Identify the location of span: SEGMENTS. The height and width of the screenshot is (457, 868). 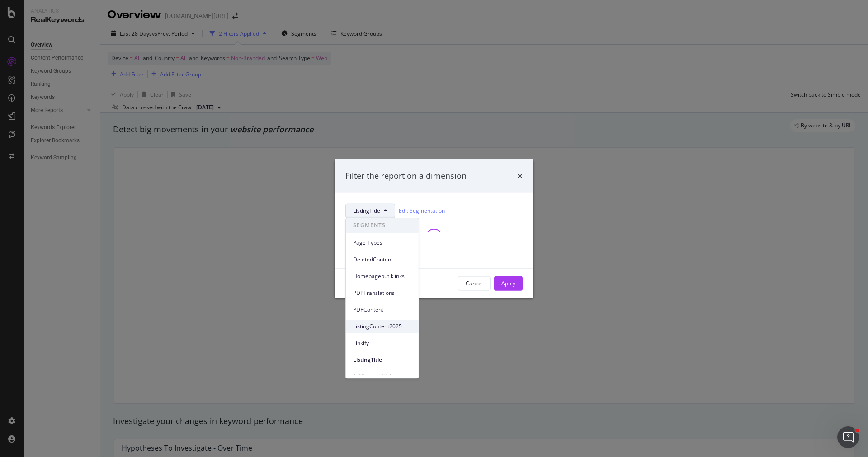
(382, 225).